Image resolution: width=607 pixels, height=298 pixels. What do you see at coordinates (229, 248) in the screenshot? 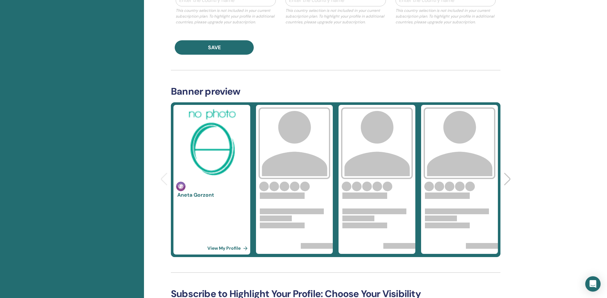
I see `a: View My Profile` at bounding box center [229, 248].